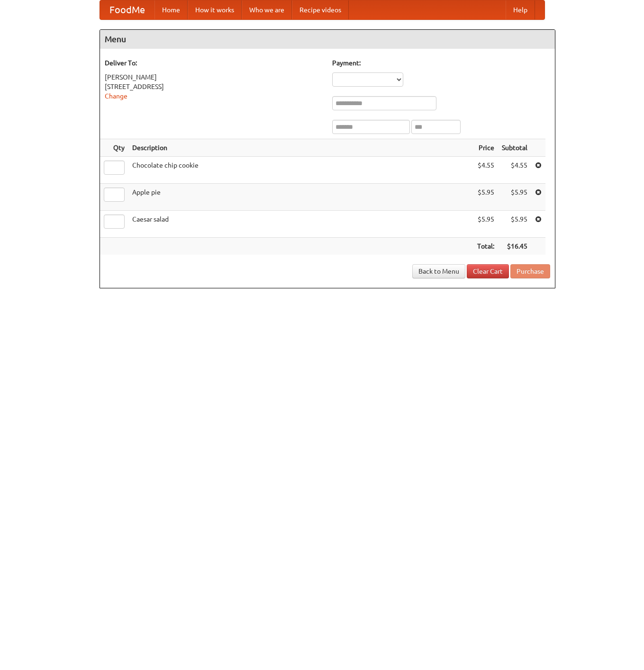 This screenshot has height=670, width=644. Describe the element at coordinates (301, 148) in the screenshot. I see `th: Description` at that location.